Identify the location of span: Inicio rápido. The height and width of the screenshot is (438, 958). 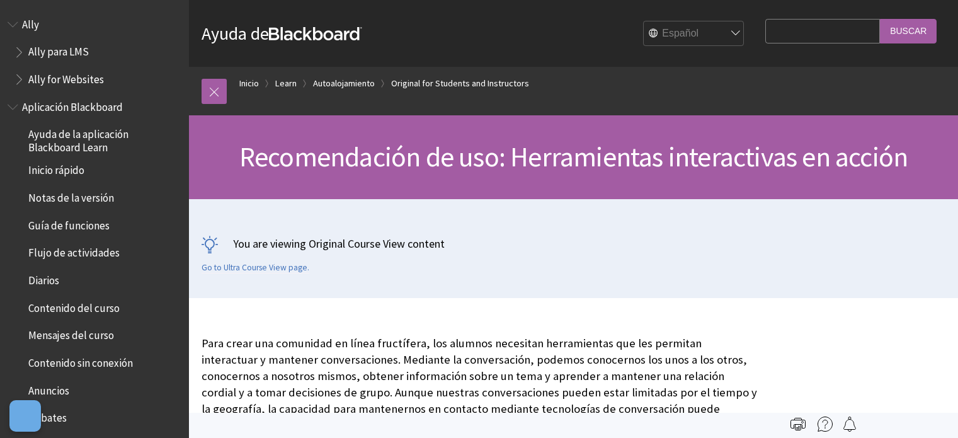
(56, 168).